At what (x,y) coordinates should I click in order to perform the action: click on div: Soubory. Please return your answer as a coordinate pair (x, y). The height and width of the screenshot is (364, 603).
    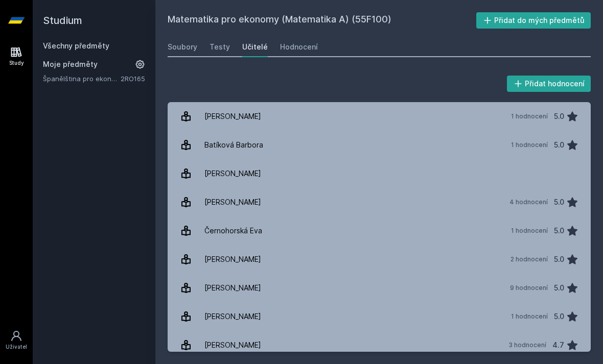
    Looking at the image, I should click on (182, 47).